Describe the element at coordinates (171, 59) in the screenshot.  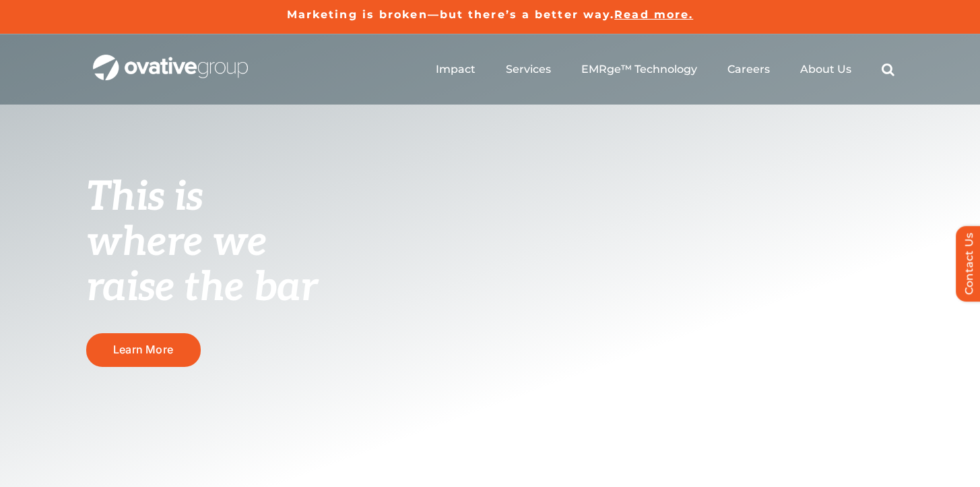
I see `a: OG_Full_horizontal_WHT` at that location.